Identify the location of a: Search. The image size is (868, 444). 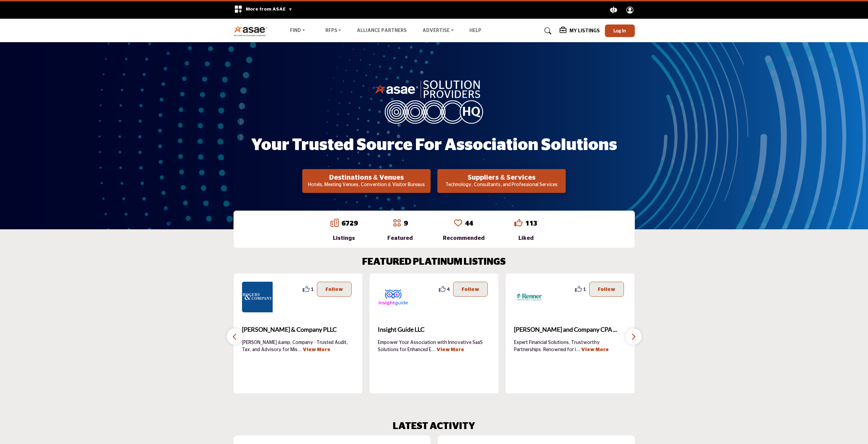
(547, 31).